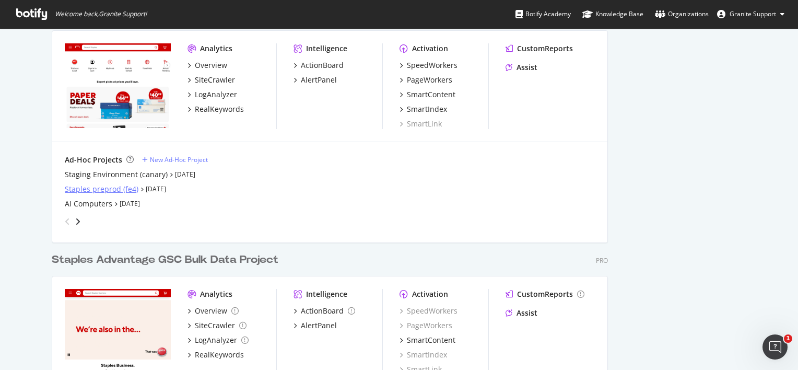 This screenshot has width=798, height=370. I want to click on div: New Ad-Hoc Project, so click(179, 159).